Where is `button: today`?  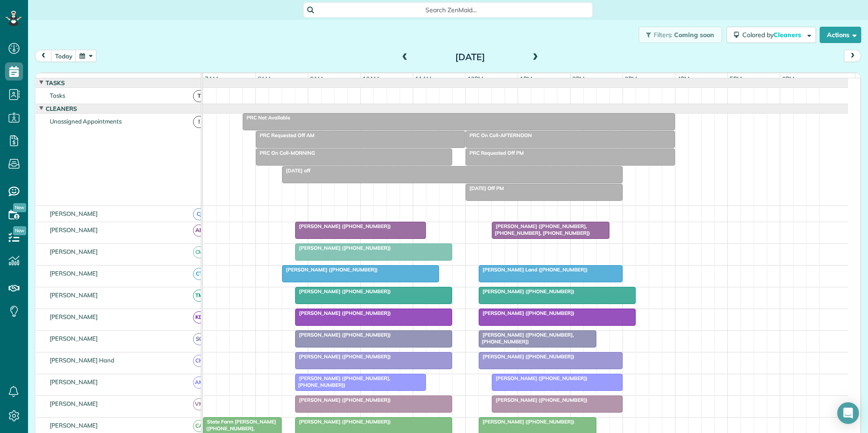
button: today is located at coordinates (63, 55).